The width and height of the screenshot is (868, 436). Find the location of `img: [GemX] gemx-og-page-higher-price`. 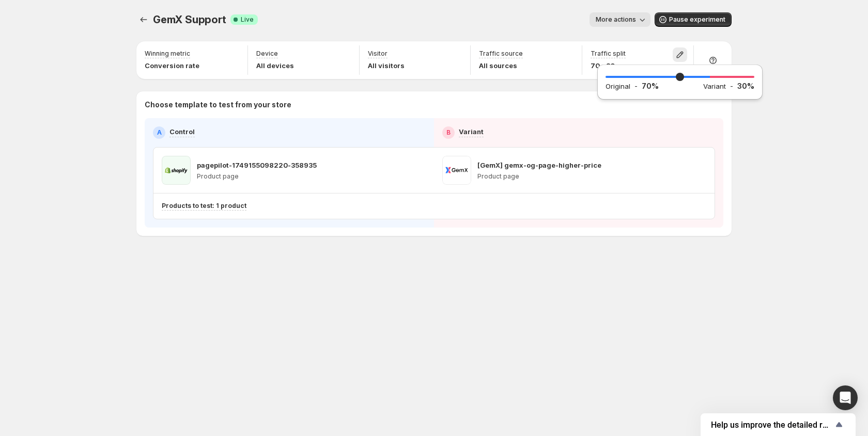

img: [GemX] gemx-og-page-higher-price is located at coordinates (457, 170).